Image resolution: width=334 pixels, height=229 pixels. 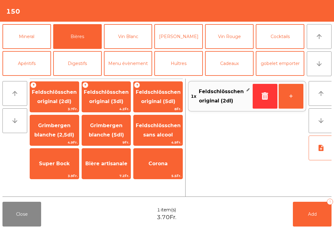 I want to click on button: Menu évènement, so click(x=128, y=63).